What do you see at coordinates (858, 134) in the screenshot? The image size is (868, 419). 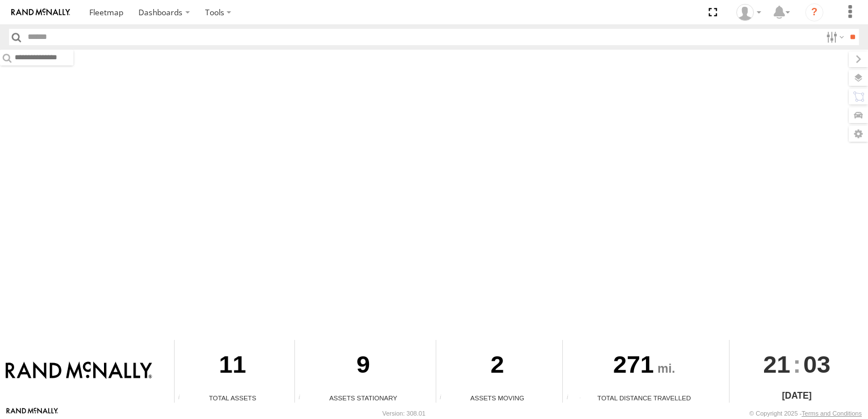 I see `label: Map Settings` at bounding box center [858, 134].